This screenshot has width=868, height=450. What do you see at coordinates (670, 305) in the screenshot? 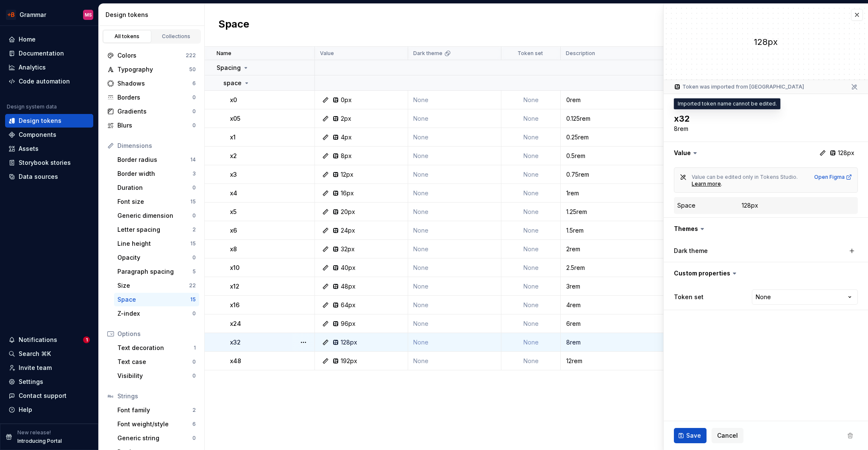
I see `div: 4rem` at bounding box center [670, 305].